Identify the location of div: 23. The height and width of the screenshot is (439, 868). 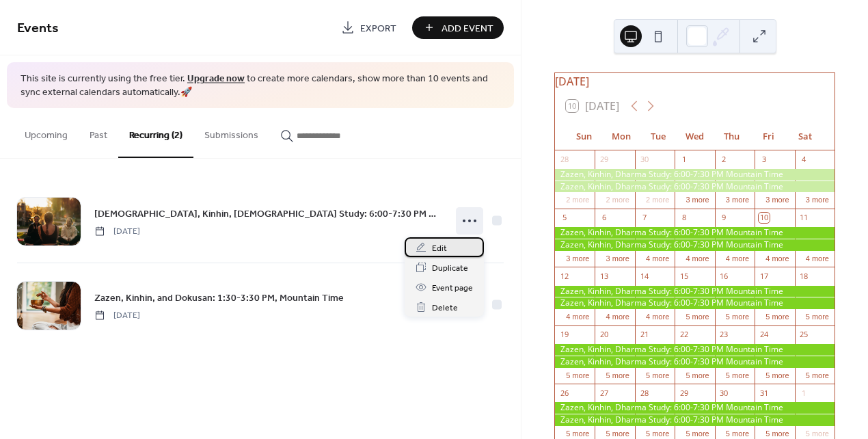
(724, 334).